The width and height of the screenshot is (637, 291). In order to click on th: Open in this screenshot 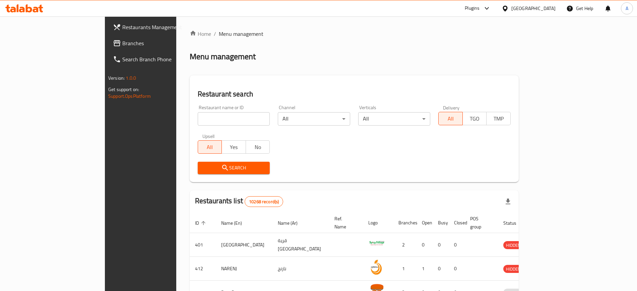, I will do `click(425, 223)`.